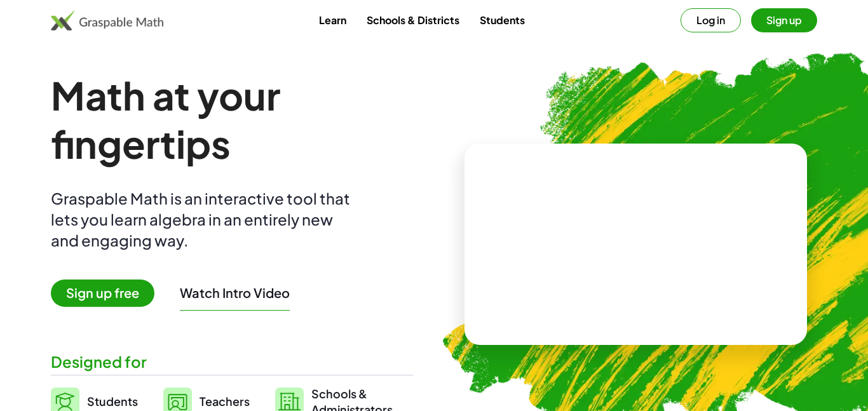  What do you see at coordinates (224, 400) in the screenshot?
I see `span: Teachers` at bounding box center [224, 400].